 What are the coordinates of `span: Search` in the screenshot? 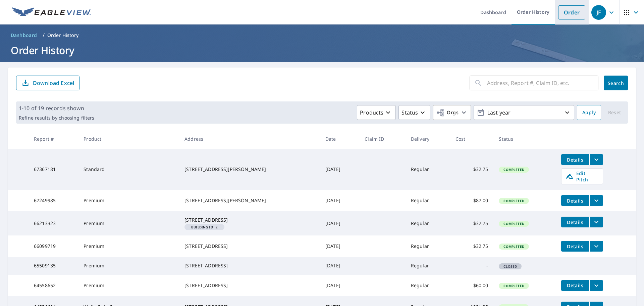 It's located at (616, 83).